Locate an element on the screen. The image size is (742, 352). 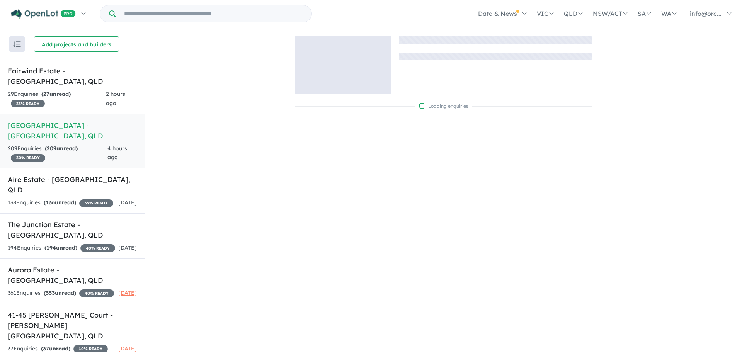
span: 353 is located at coordinates (50, 293).